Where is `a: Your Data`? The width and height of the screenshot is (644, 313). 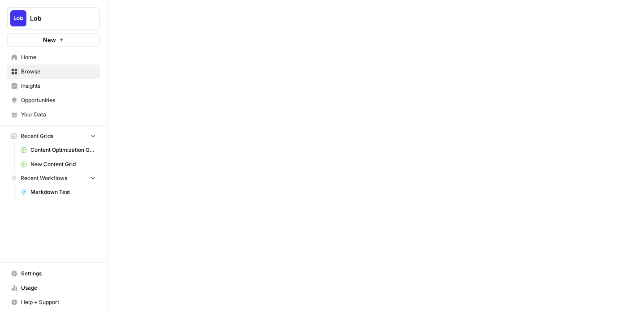
a: Your Data is located at coordinates (53, 115).